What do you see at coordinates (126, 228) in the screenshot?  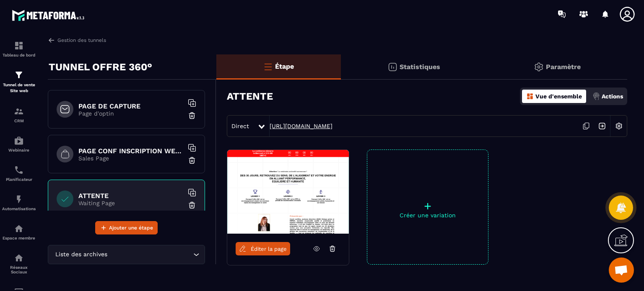 I see `button: Ajouter une étape` at bounding box center [126, 228].